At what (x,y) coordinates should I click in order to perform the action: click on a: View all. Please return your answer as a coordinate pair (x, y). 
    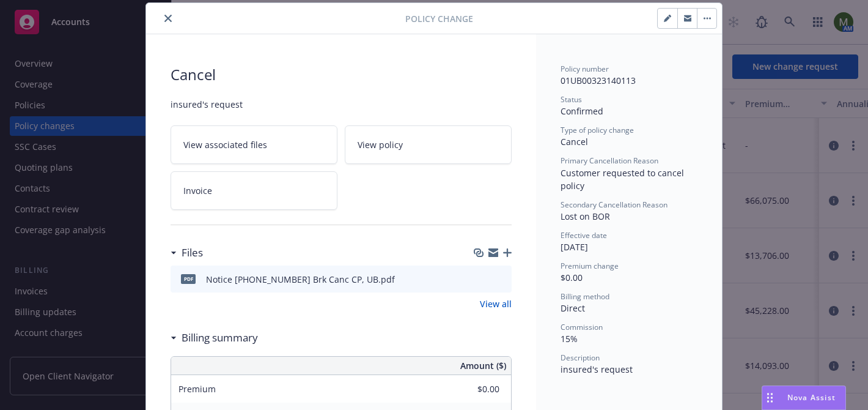
    Looking at the image, I should click on (496, 304).